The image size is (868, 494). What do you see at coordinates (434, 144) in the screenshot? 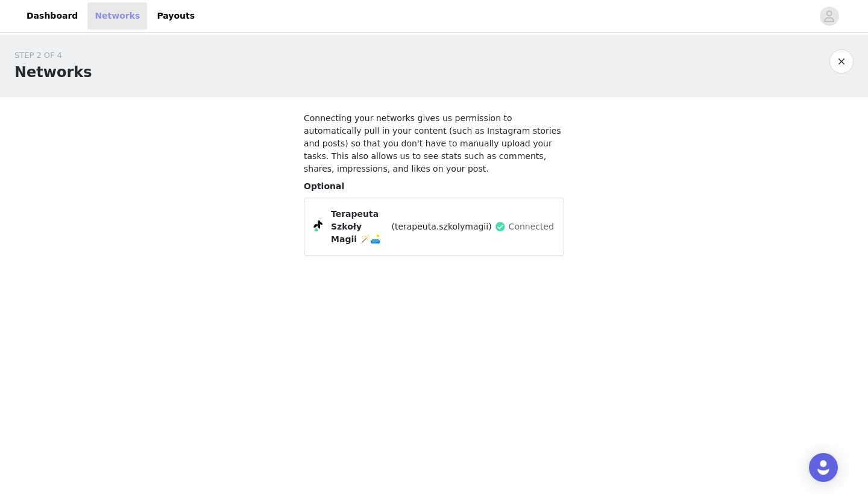
I see `h4: Connecting your networks gives us permission to automatically pull in your content (such as Insta...` at bounding box center [434, 144].